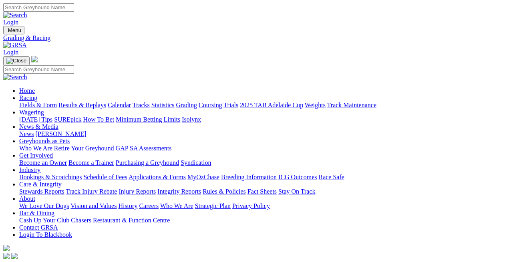 This screenshot has height=262, width=529. Describe the element at coordinates (44, 141) in the screenshot. I see `a: Greyhounds as Pets` at that location.